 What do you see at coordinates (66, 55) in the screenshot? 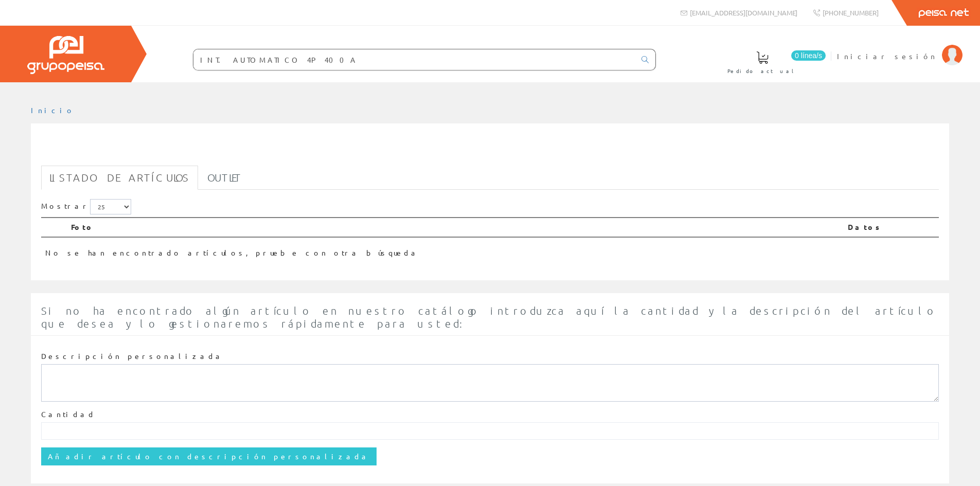
I see `img: Grupo Peisa` at bounding box center [66, 55].